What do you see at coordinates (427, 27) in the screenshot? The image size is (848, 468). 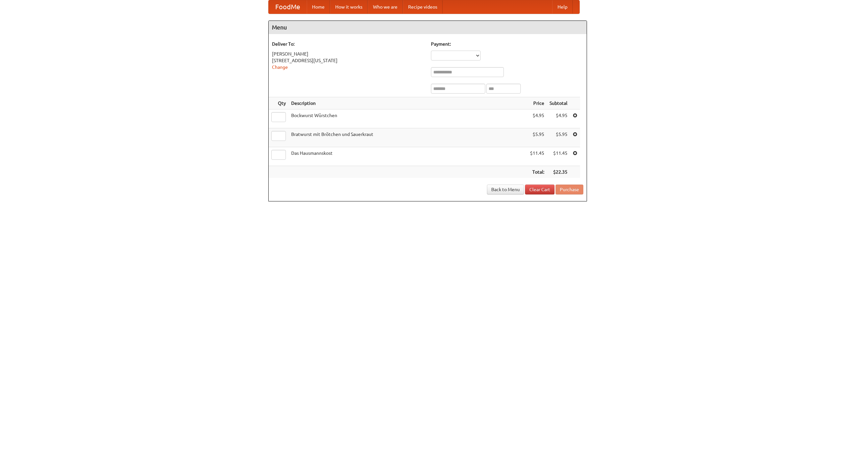 I see `h4: Menu` at bounding box center [427, 27].